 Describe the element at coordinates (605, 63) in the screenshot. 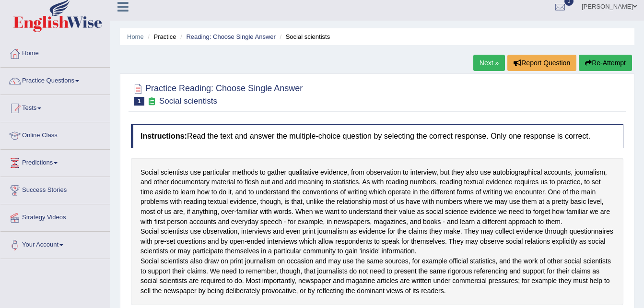

I see `button: Re-Attempt` at that location.